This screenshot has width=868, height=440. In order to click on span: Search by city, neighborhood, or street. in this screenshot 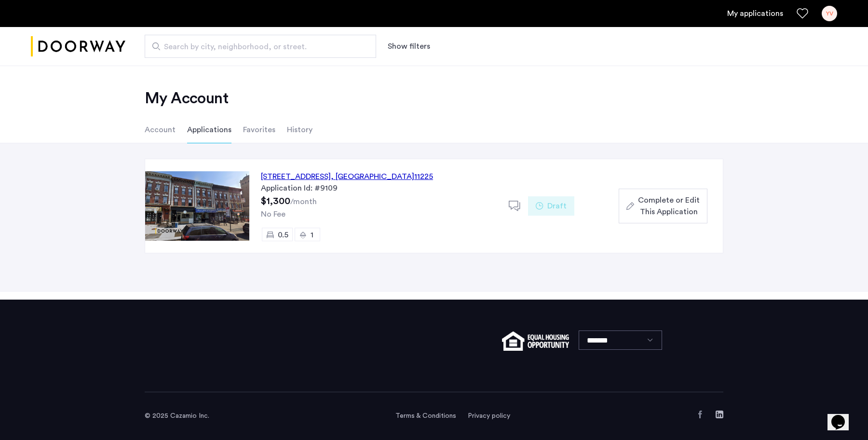, I will do `click(257, 47)`.